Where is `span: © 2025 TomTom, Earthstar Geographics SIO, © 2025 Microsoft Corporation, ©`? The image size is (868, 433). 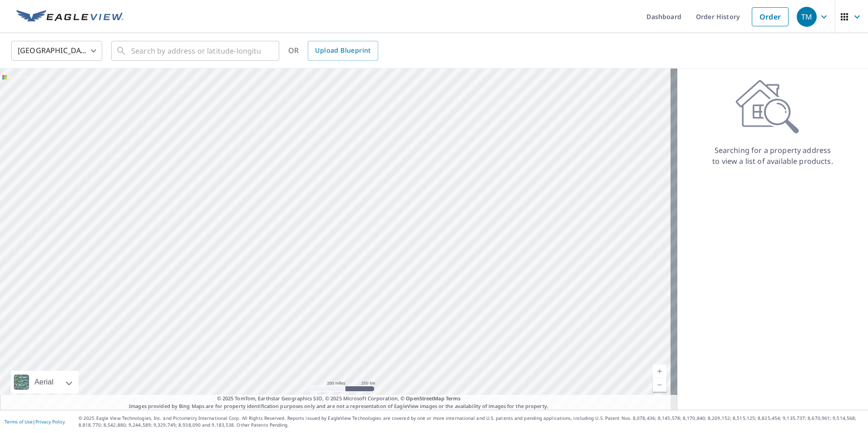
span: © 2025 TomTom, Earthstar Geographics SIO, © 2025 Microsoft Corporation, © is located at coordinates (339, 398).